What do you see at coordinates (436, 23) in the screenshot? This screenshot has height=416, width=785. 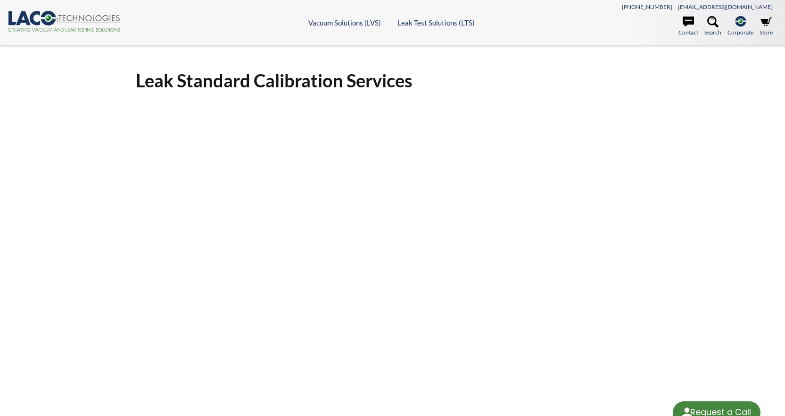 I see `a: Leak Test Solutions (LTS)` at bounding box center [436, 23].